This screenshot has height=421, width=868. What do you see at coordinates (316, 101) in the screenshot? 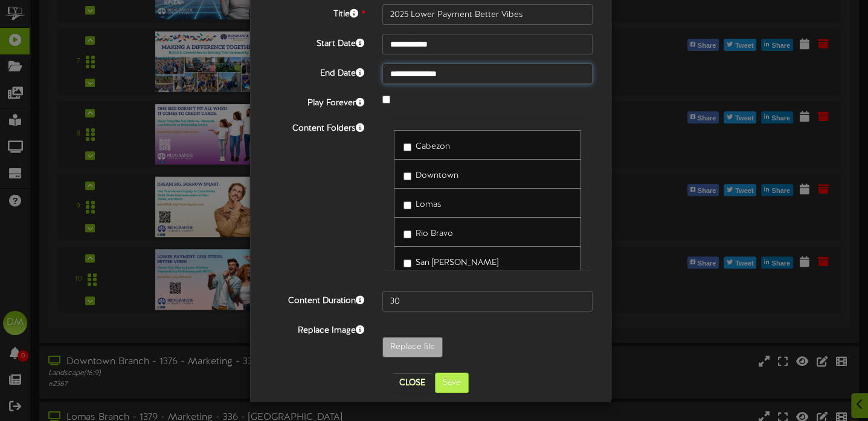
I see `label: Play Forever` at bounding box center [316, 101].